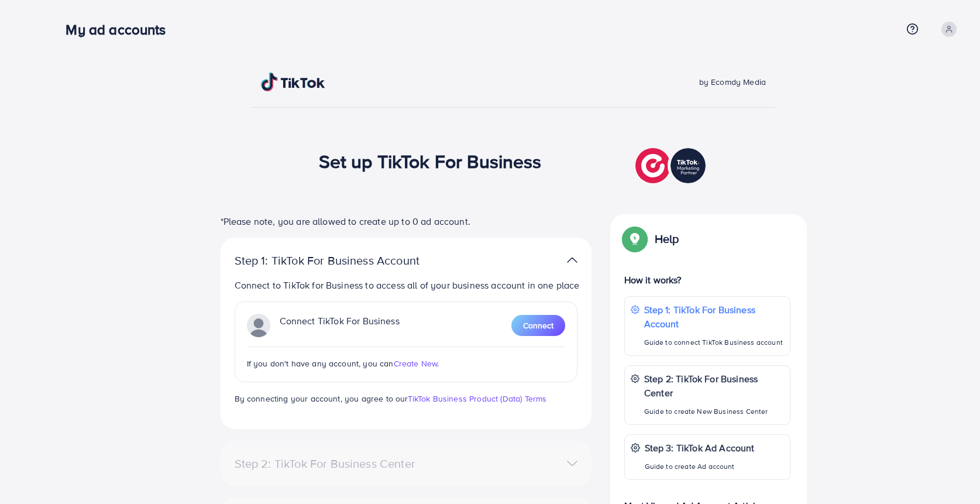 The width and height of the screenshot is (980, 504). What do you see at coordinates (714, 411) in the screenshot?
I see `p: Guide to create New Business Center` at bounding box center [714, 411].